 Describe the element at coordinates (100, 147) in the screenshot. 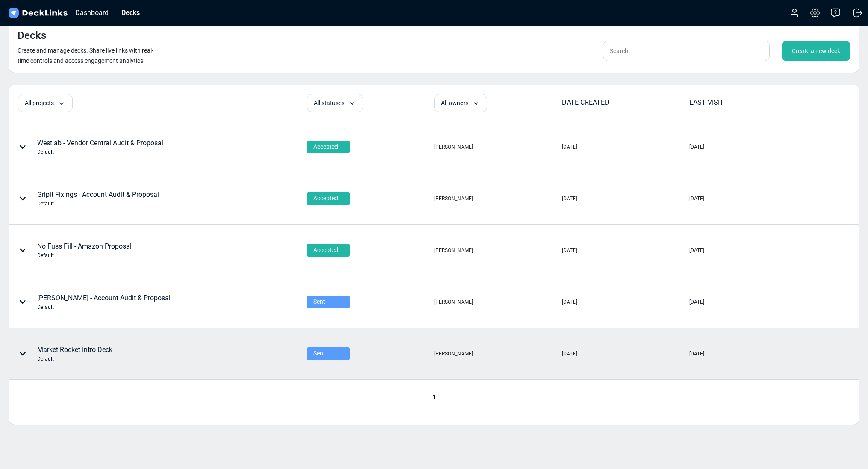

I see `div: Westlab - Vendor Central Audit & Proposal` at that location.